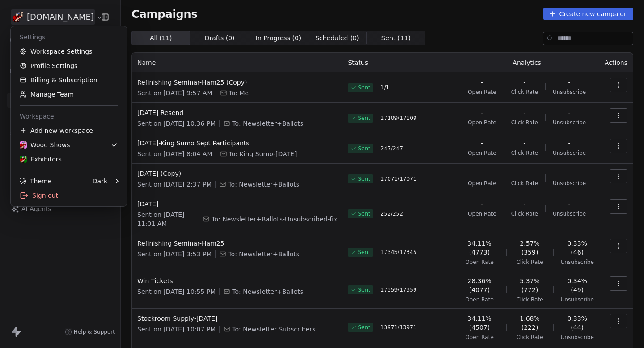  What do you see at coordinates (69, 37) in the screenshot?
I see `div: Settings` at bounding box center [69, 37].